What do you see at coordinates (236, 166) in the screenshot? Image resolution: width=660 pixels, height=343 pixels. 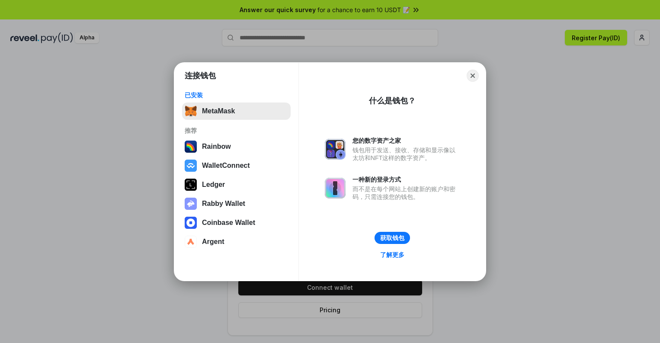 I see `button: WalletConnect` at bounding box center [236, 166].